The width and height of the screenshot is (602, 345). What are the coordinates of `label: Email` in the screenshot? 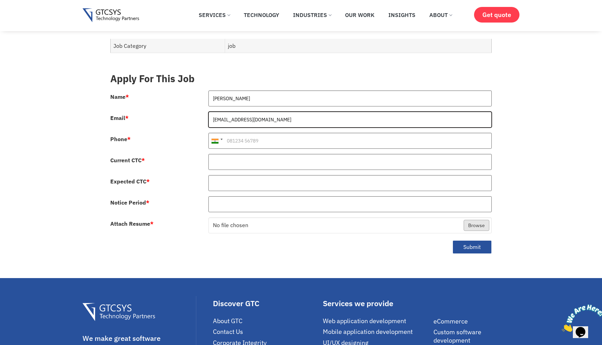 It's located at (119, 118).